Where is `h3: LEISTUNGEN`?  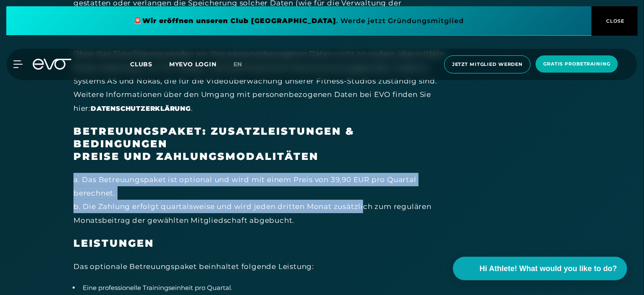 h3: LEISTUNGEN is located at coordinates (262, 243).